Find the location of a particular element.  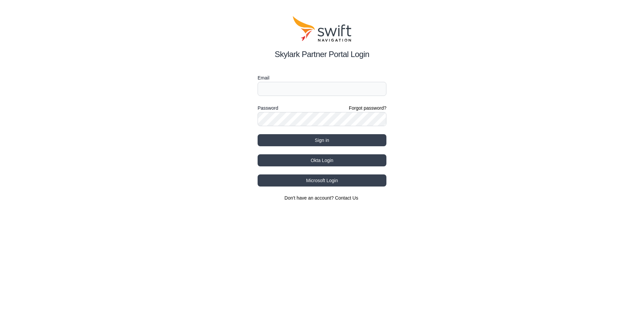

button: Sign in is located at coordinates (322, 140).